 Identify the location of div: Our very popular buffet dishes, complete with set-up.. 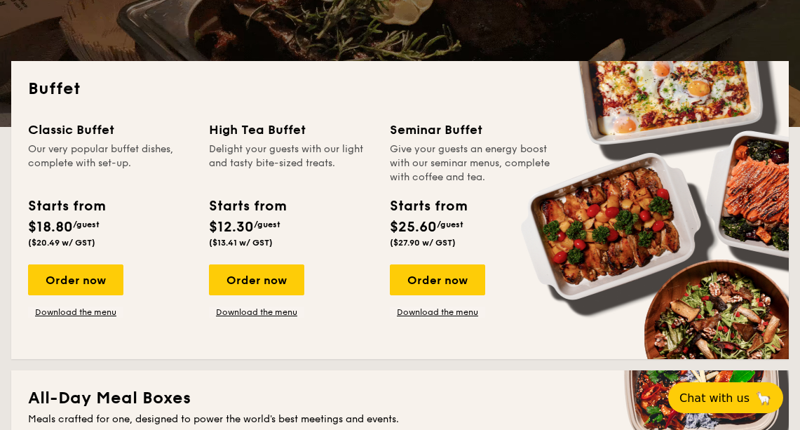
(110, 163).